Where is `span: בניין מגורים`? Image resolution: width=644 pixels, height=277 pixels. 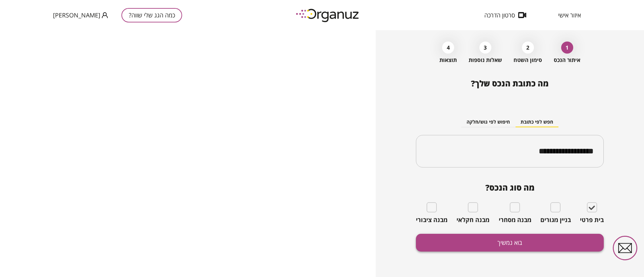 span: בניין מגורים is located at coordinates (556, 220).